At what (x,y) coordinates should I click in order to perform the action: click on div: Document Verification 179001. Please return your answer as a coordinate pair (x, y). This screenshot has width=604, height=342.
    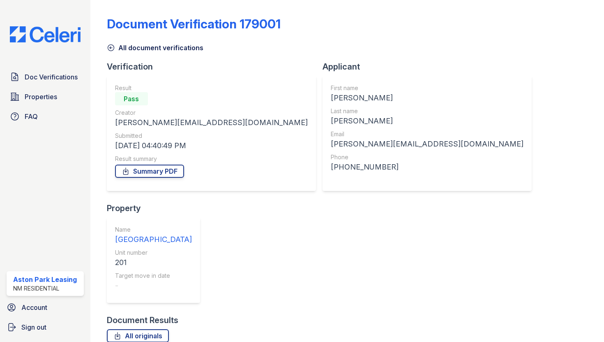
    Looking at the image, I should click on (194, 24).